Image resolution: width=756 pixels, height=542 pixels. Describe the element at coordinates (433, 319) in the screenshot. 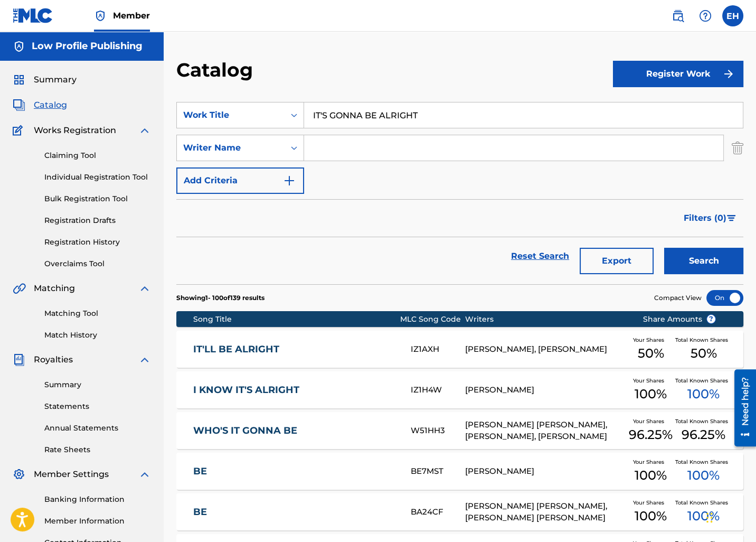

I see `div: MLC Song Code` at that location.